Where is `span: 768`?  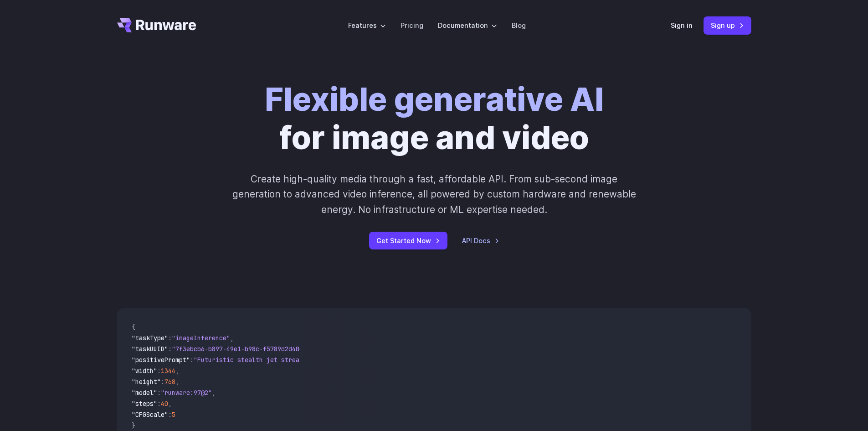
span: 768 is located at coordinates (170, 382).